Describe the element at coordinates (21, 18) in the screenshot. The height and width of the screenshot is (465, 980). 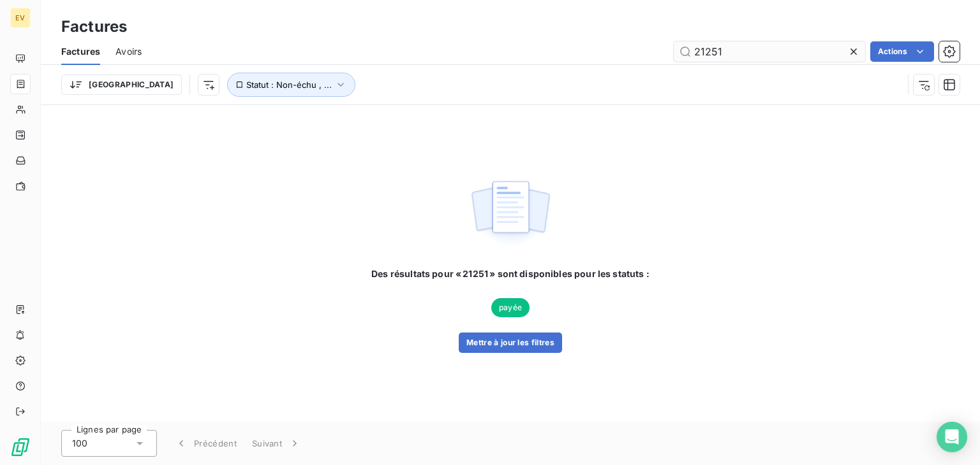
I see `div: EV` at that location.